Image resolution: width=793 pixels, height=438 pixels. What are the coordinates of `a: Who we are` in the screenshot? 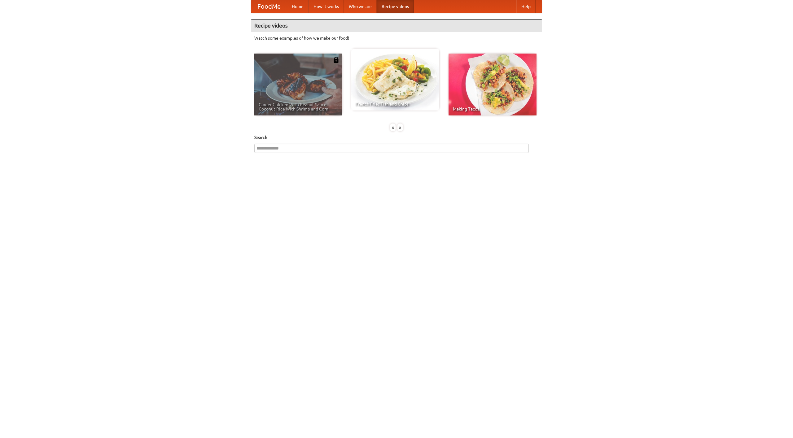 It's located at (360, 7).